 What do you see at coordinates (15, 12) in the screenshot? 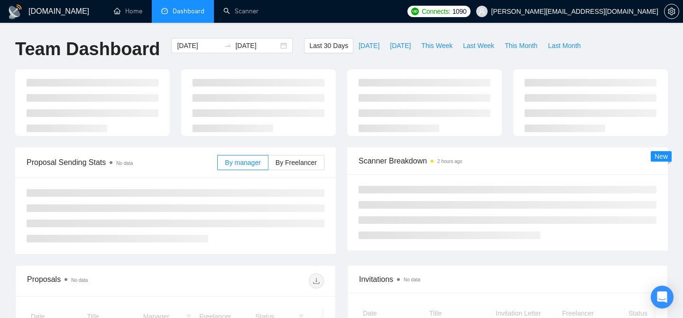
I see `img: logo` at bounding box center [15, 12].